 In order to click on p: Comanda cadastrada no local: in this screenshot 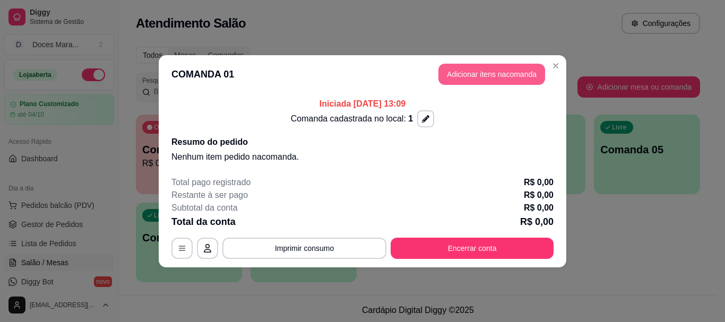, I will do `click(352, 119)`.